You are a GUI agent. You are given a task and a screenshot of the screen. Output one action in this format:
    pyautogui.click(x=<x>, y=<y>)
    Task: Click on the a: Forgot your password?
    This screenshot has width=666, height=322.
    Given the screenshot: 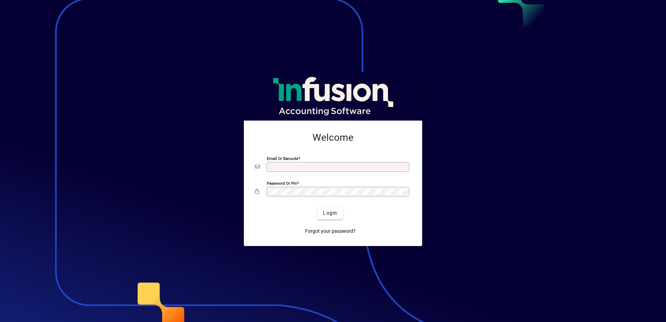 What is the action you would take?
    pyautogui.click(x=330, y=231)
    